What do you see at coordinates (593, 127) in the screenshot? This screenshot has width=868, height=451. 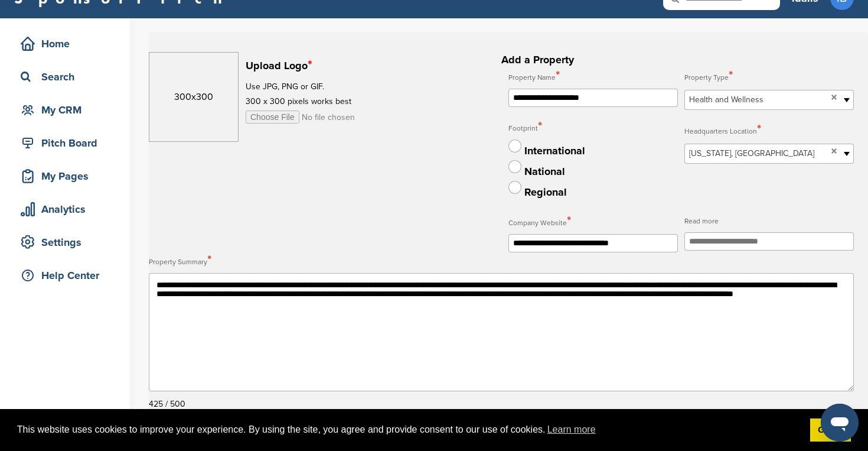 I see `label: Footprint` at bounding box center [593, 127].